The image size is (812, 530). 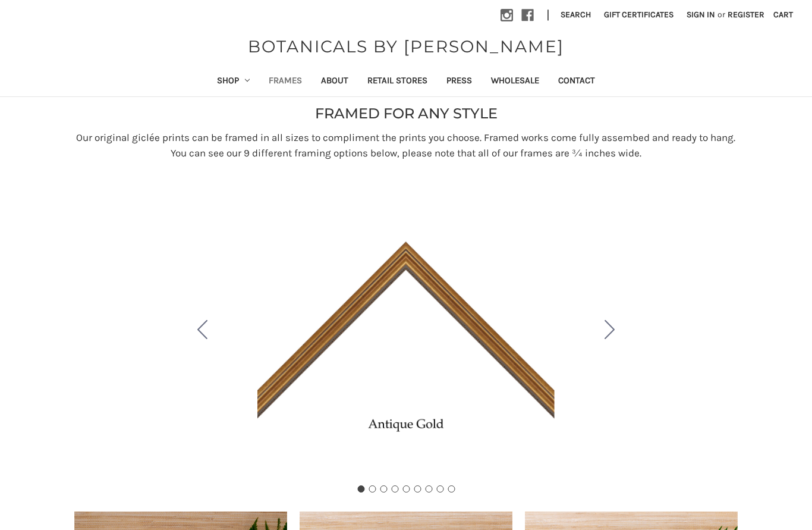 I want to click on a: Frames, so click(x=285, y=81).